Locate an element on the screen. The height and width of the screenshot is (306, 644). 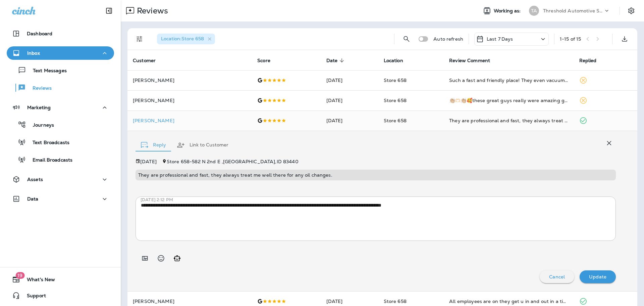
span: Location : Store 658 is located at coordinates (183, 39).